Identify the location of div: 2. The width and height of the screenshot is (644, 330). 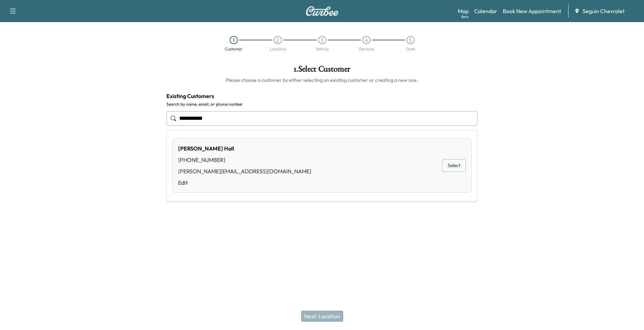
(278, 40).